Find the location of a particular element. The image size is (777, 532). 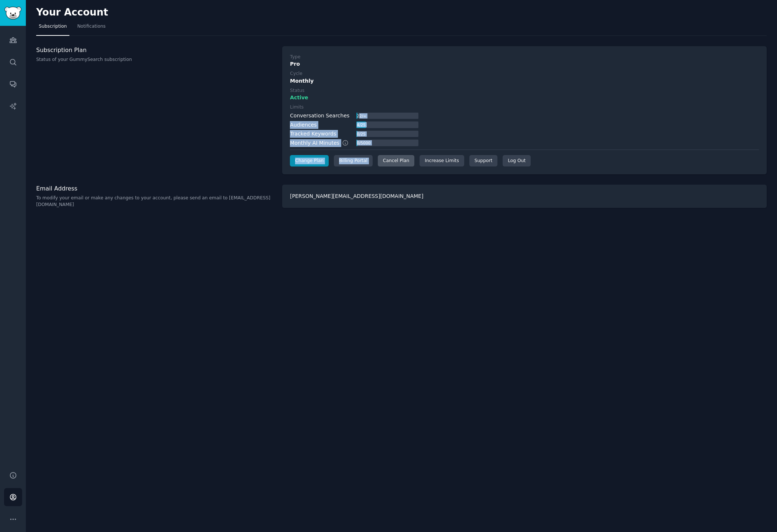

span: Notifications is located at coordinates (91, 27).